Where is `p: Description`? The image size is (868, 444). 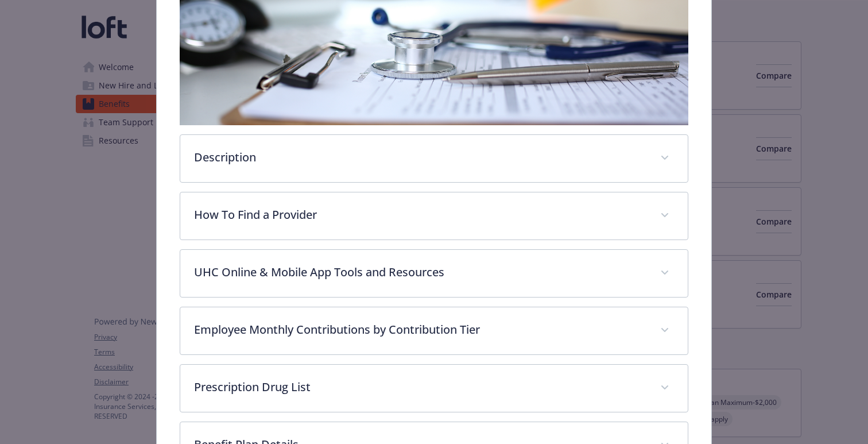
p: Description is located at coordinates (420, 158).